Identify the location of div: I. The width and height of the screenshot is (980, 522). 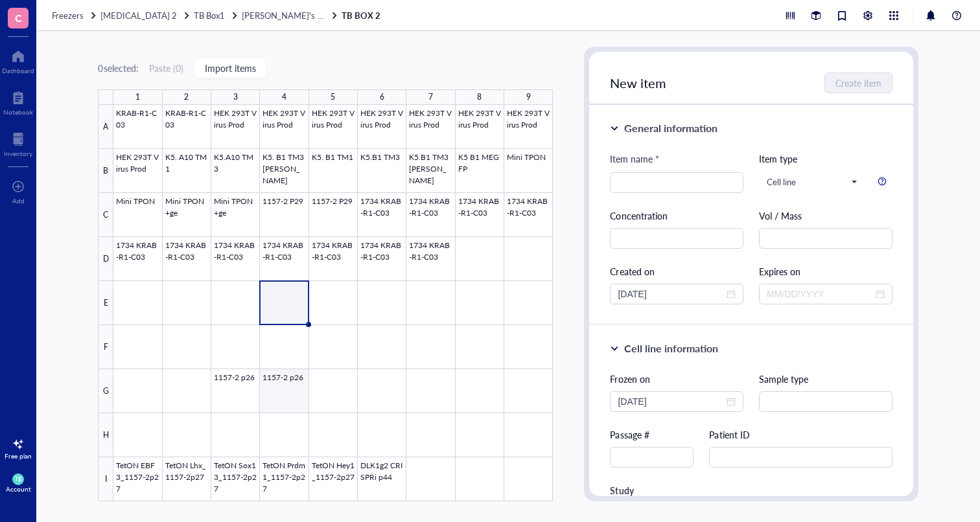
(106, 480).